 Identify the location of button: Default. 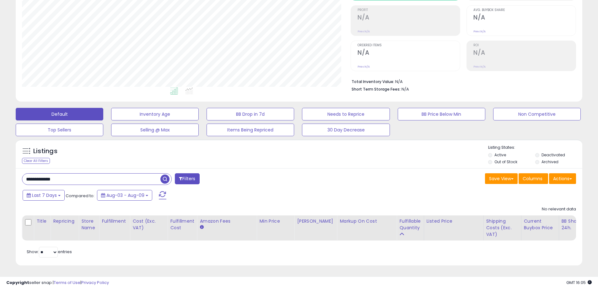
(59, 114).